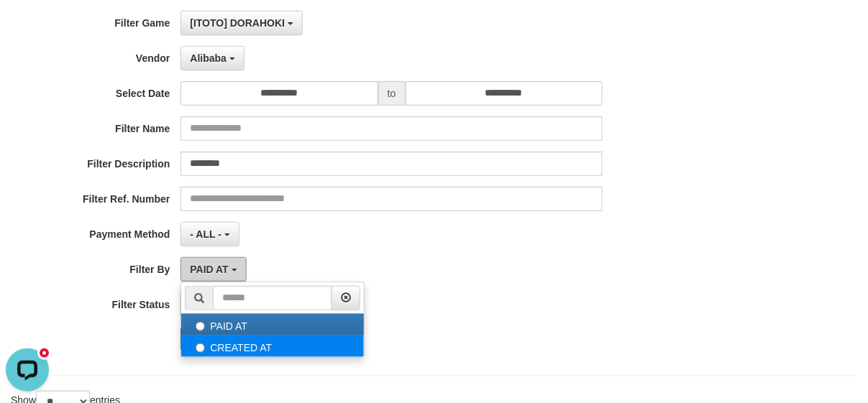  I want to click on span: to, so click(392, 93).